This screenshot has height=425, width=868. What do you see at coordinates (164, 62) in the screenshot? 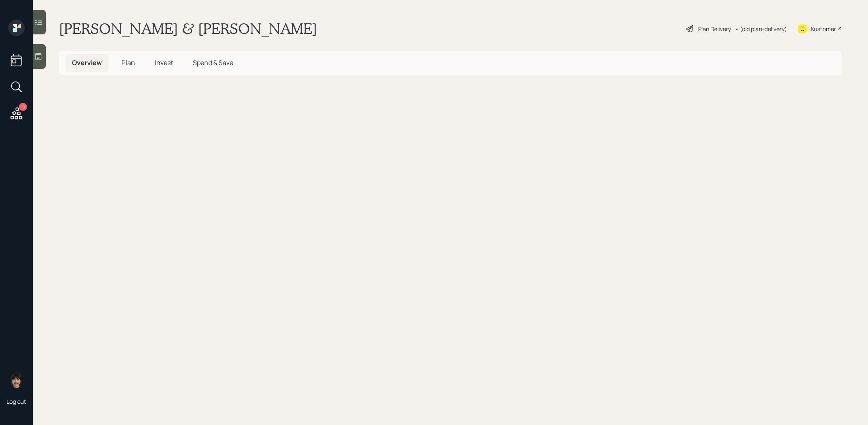
I see `span: Invest` at bounding box center [164, 62].